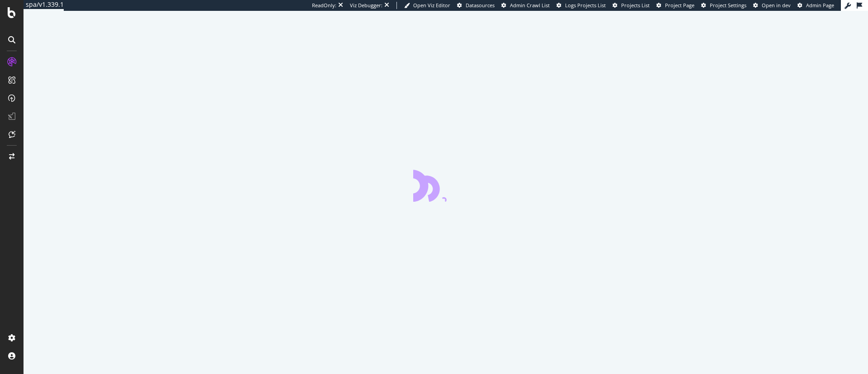 This screenshot has width=868, height=374. Describe the element at coordinates (432, 5) in the screenshot. I see `span: Open Viz Editor` at that location.